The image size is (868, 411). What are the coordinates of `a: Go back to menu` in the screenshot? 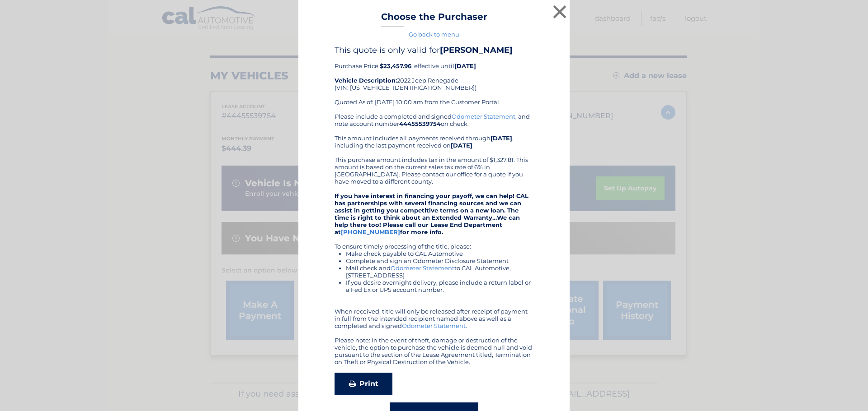 It's located at (434, 34).